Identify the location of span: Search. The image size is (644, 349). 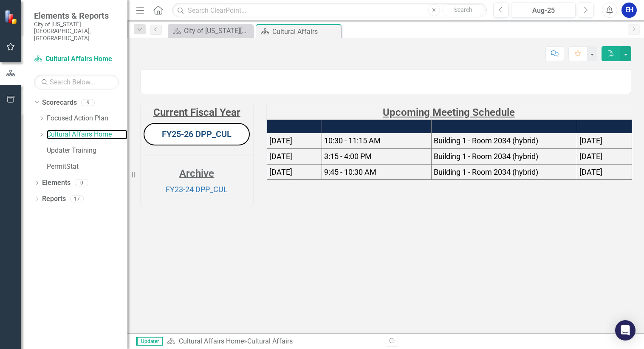
(463, 9).